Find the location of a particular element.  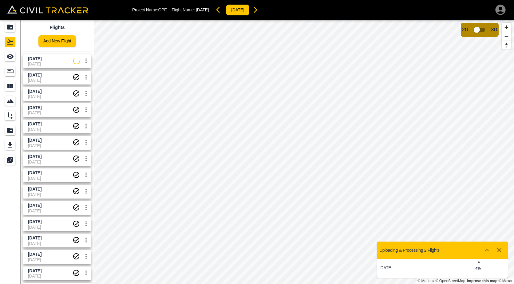

p: Uploading & Processing 2 Flights is located at coordinates (410, 250).